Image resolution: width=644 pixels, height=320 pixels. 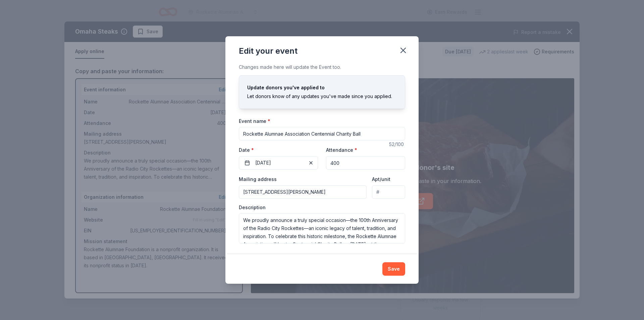 What do you see at coordinates (381, 179) in the screenshot?
I see `label: Apt/unit` at bounding box center [381, 179].